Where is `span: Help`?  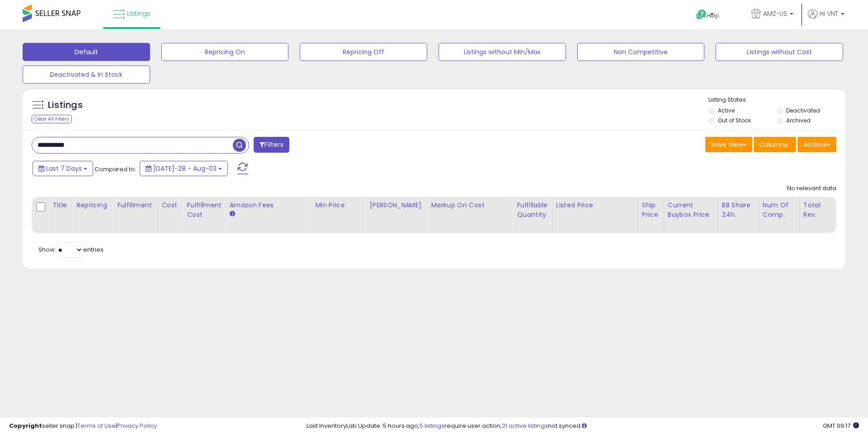 span: Help is located at coordinates (713, 15).